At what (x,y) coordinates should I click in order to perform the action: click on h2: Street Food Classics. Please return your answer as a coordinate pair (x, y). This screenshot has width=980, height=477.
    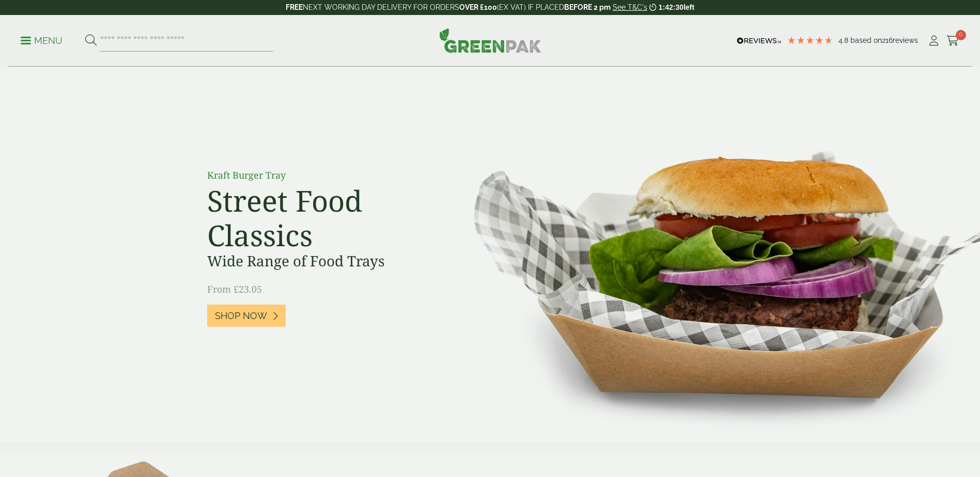
    Looking at the image, I should click on (323, 218).